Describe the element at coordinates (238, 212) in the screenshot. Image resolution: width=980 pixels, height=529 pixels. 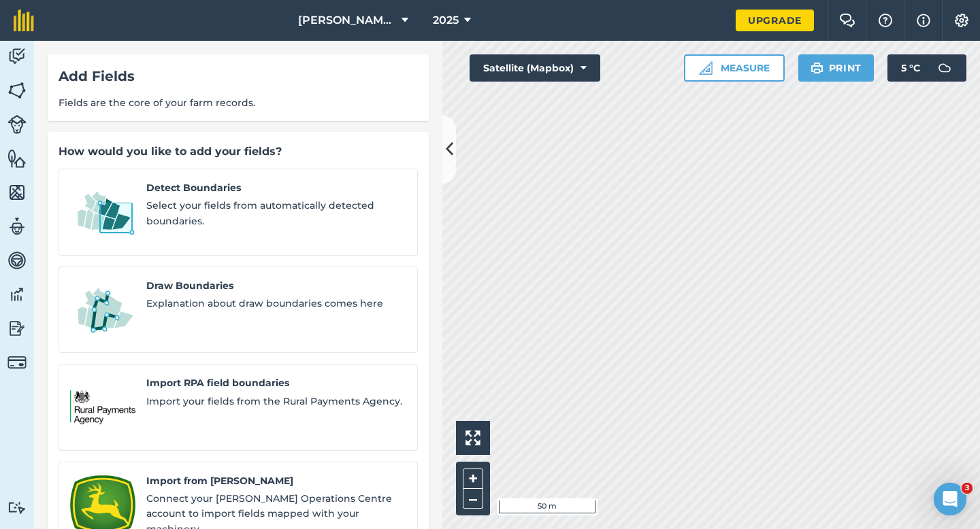
I see `a: Detect BoundariesDetect BoundariesSelect your fields from automatically detected boundaries.` at that location.